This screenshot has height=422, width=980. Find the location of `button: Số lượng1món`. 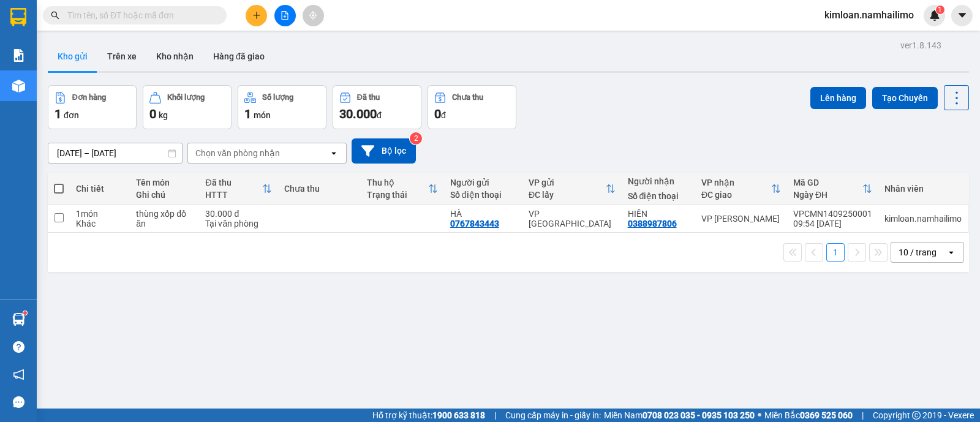

button: Số lượng1món is located at coordinates (282, 107).